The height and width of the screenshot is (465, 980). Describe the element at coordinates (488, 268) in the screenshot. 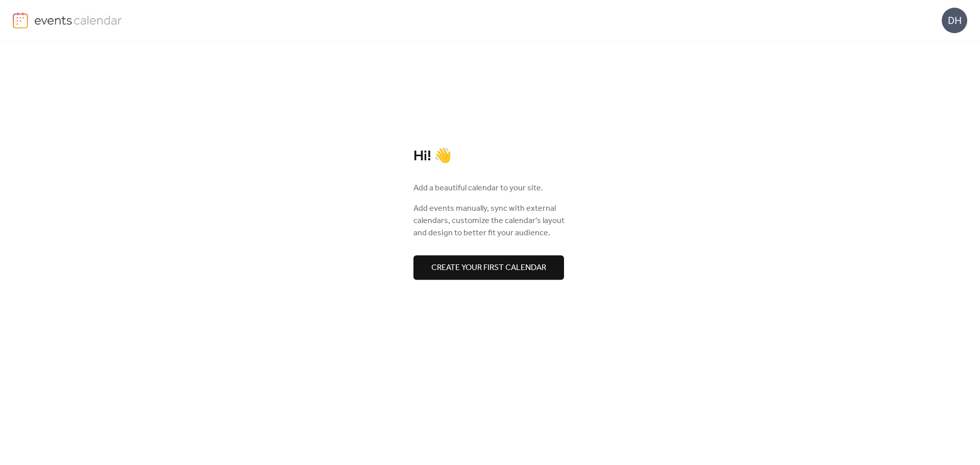

I see `span: Create your first calendar` at that location.